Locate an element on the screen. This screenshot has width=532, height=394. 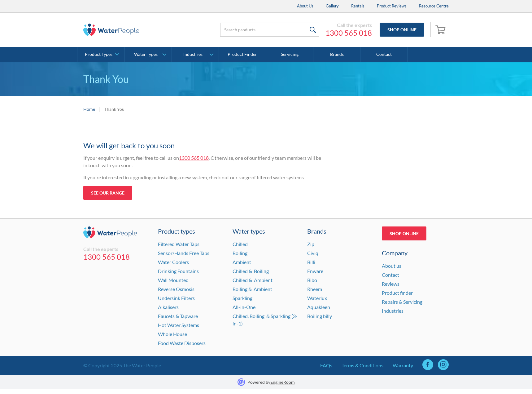
p: Thank You is located at coordinates (266, 79).